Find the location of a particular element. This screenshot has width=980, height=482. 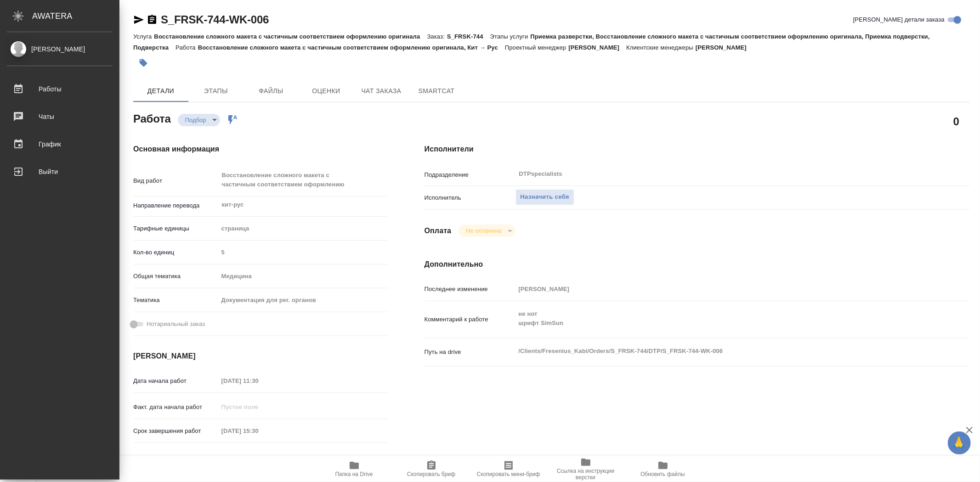

p: Факт. дата начала работ is located at coordinates (175, 408).